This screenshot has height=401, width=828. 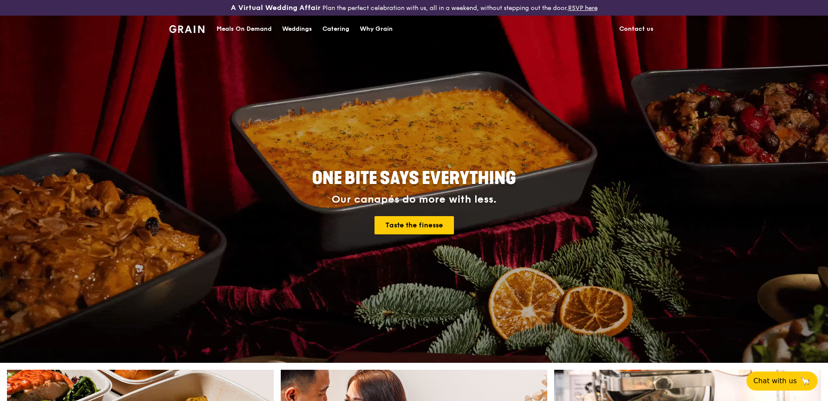 What do you see at coordinates (297, 29) in the screenshot?
I see `div: Weddings` at bounding box center [297, 29].